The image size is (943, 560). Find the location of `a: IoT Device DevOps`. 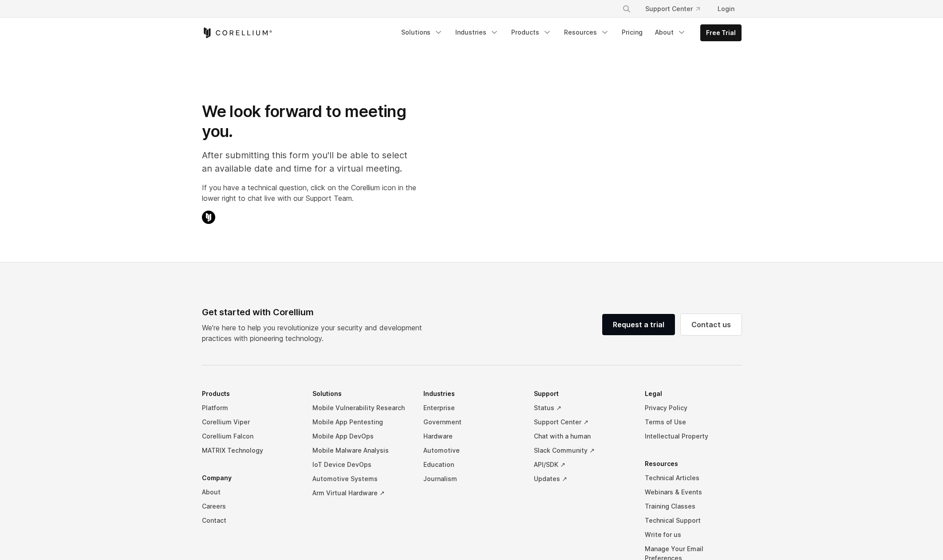

a: IoT Device DevOps is located at coordinates (361, 465).